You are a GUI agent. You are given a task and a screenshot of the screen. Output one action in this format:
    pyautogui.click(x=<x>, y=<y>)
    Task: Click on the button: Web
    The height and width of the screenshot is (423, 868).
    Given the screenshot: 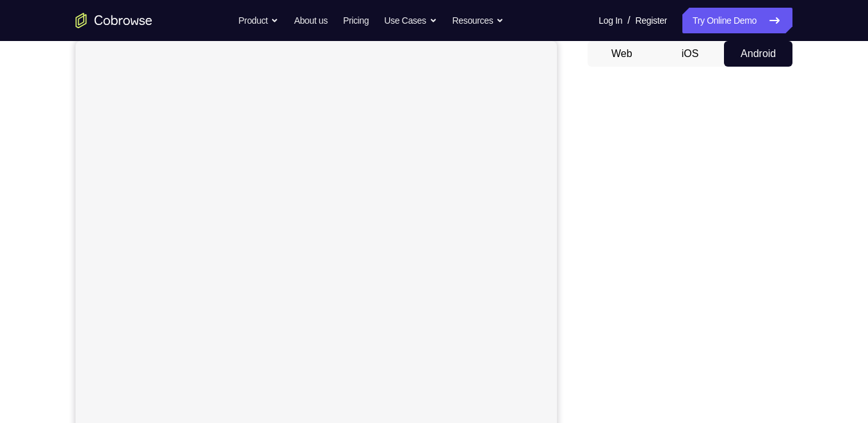 What is the action you would take?
    pyautogui.click(x=622, y=54)
    